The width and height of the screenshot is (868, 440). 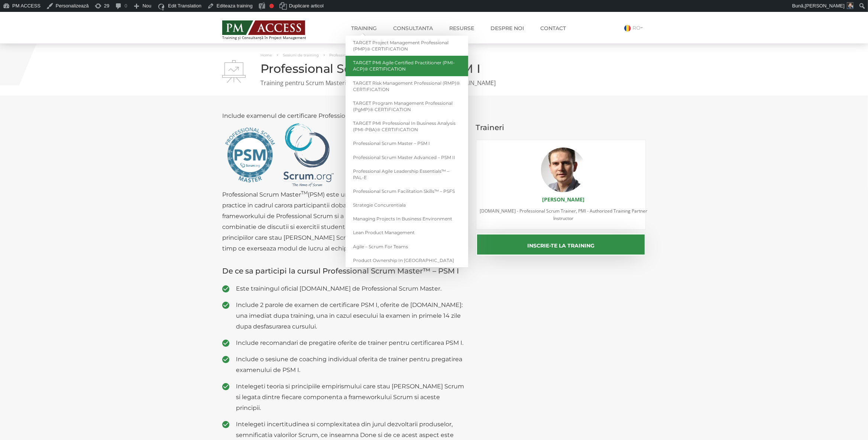 I want to click on span: Include recomandari de pregatire oferite de trainer pentru certificarea PSM I., so click(x=350, y=343).